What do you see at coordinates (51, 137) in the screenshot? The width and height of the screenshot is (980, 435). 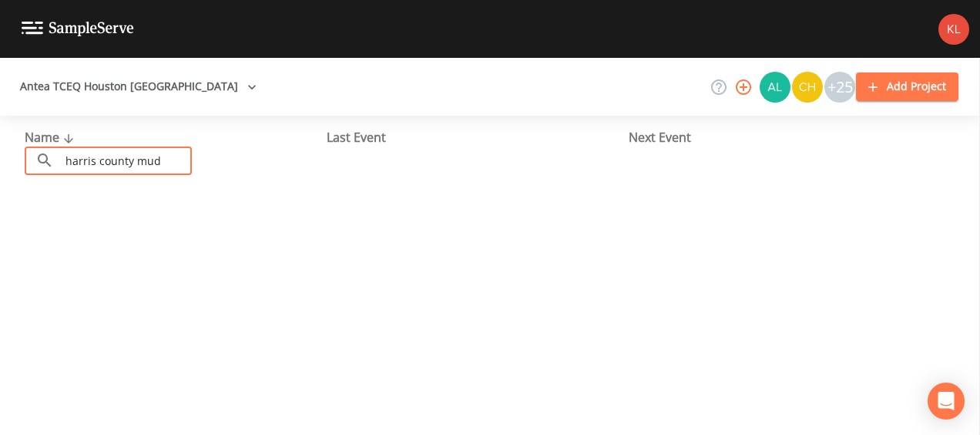 I see `span: Name` at bounding box center [51, 137].